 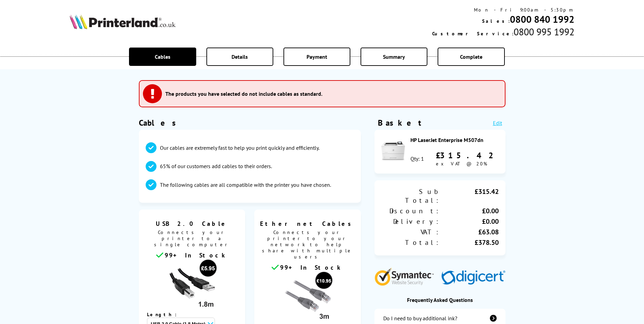 I want to click on span: Summary, so click(x=393, y=57).